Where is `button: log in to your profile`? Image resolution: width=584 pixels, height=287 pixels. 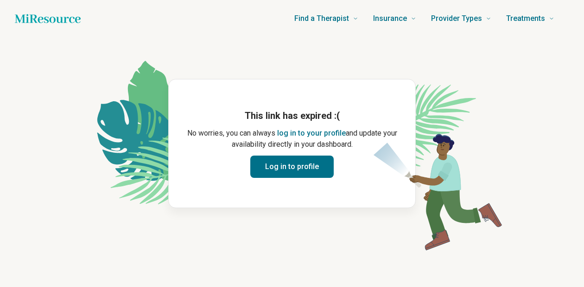 button: log in to your profile is located at coordinates (312, 133).